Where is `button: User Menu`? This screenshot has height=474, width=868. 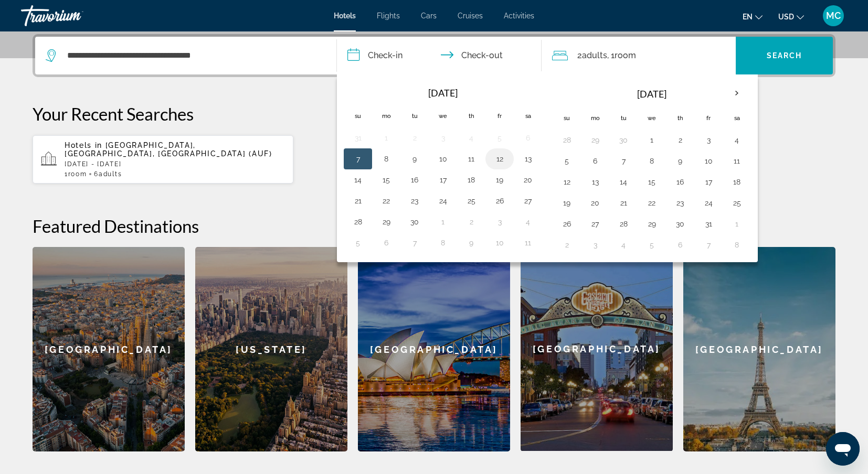
button: User Menu is located at coordinates (834, 16).